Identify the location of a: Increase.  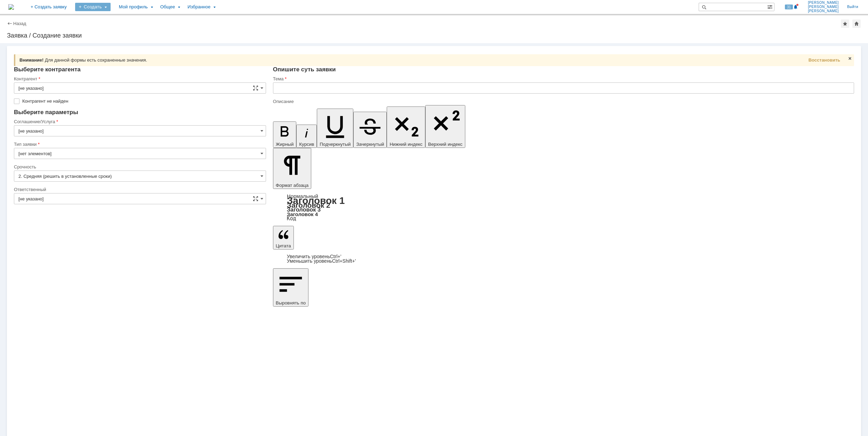
(314, 257).